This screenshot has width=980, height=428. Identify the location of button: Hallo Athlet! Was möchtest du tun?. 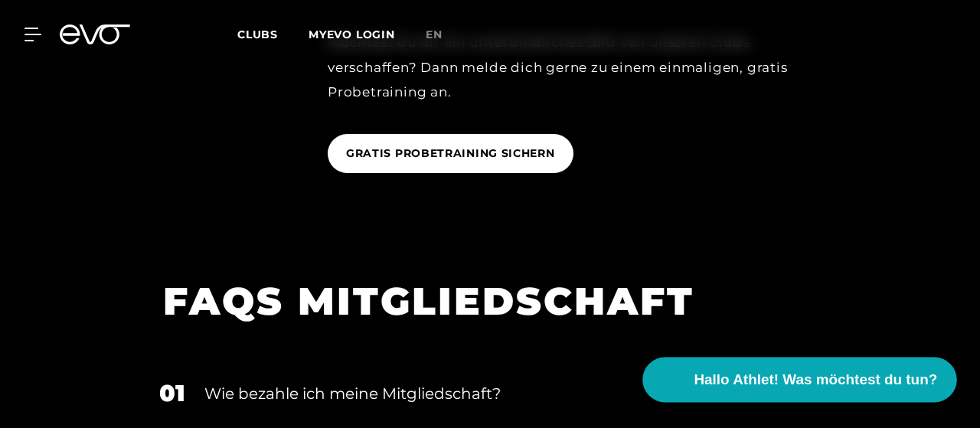
(800, 380).